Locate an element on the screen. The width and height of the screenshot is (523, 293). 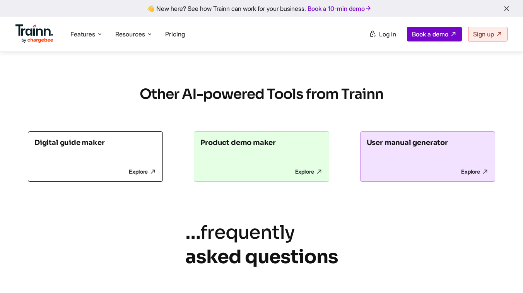
a: Product demo maker Explore is located at coordinates (261, 156).